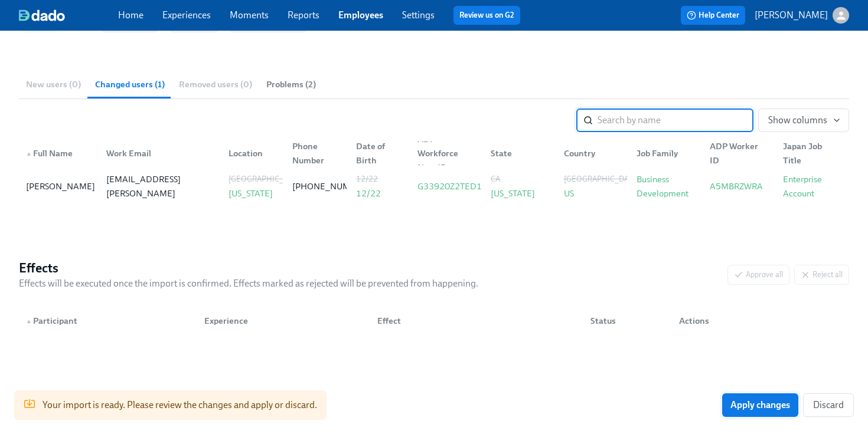 Image resolution: width=868 pixels, height=434 pixels. What do you see at coordinates (739, 187) in the screenshot?
I see `div: A5MBRZWRA` at bounding box center [739, 187].